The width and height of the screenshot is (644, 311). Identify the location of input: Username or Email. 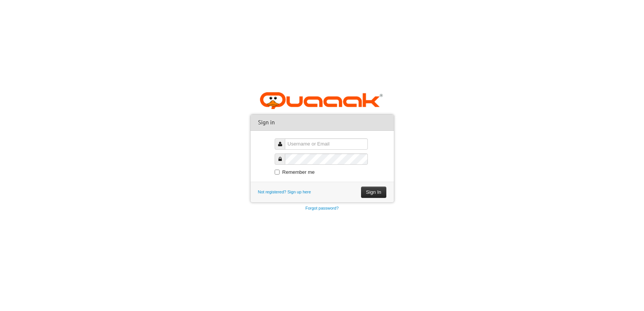
(327, 144).